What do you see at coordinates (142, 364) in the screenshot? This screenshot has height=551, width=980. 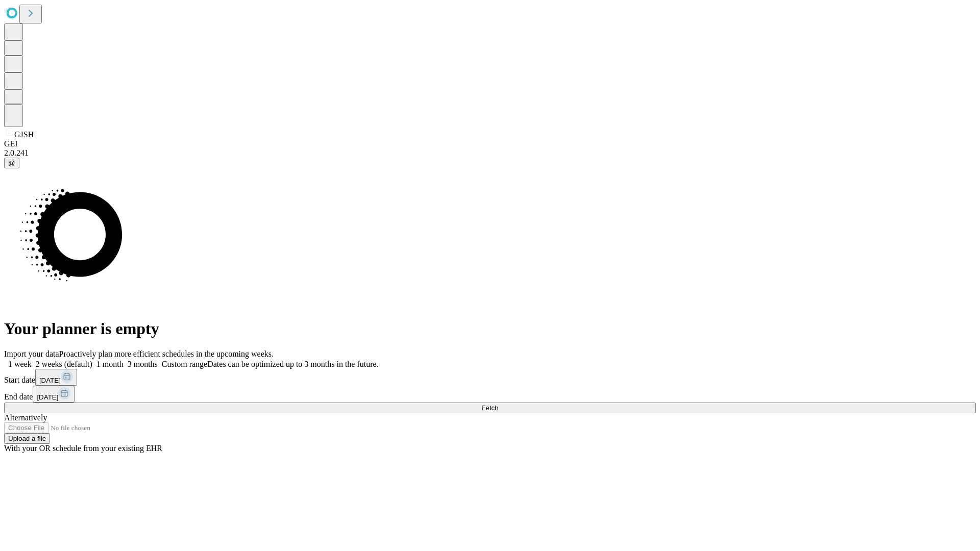 I see `span: 3 months` at bounding box center [142, 364].